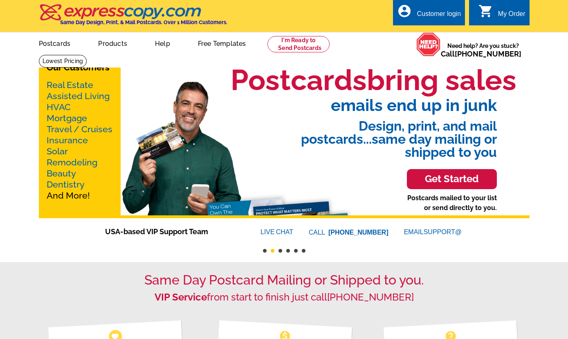 The width and height of the screenshot is (568, 339). I want to click on a: Free Templates, so click(222, 43).